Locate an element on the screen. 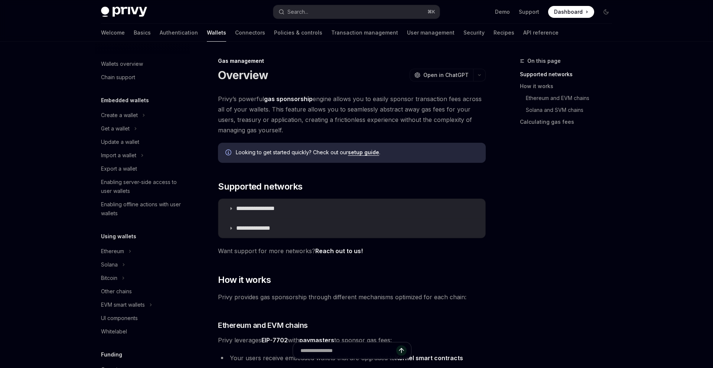 The width and height of the screenshot is (713, 368). a: User management is located at coordinates (431, 33).